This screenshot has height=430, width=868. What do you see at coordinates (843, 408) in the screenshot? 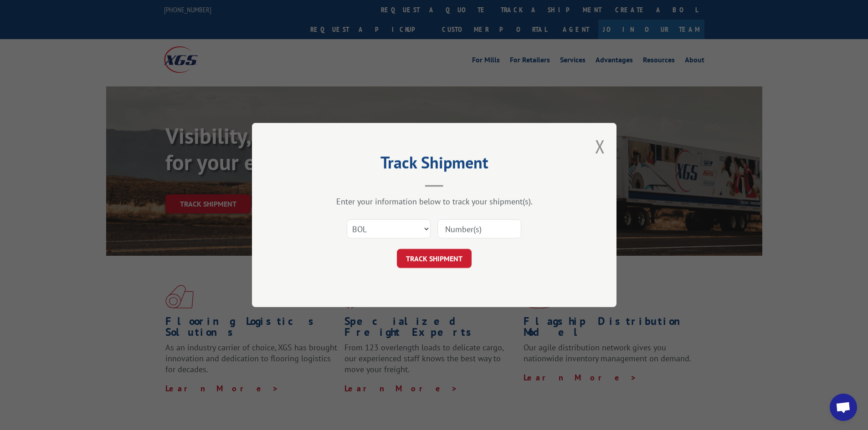
I see `a: Open chat` at bounding box center [843, 408].